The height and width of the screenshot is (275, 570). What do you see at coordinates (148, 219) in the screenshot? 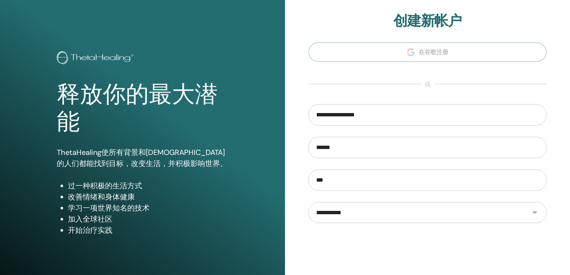
I see `li: 加入全球社区` at bounding box center [148, 219].